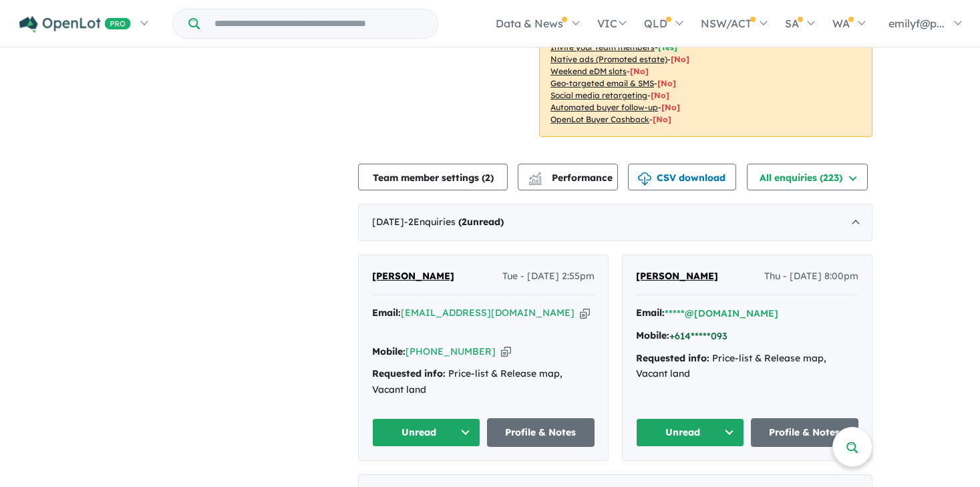  Describe the element at coordinates (319, 23) in the screenshot. I see `input: Try estate name, suburb, builder or developer` at that location.